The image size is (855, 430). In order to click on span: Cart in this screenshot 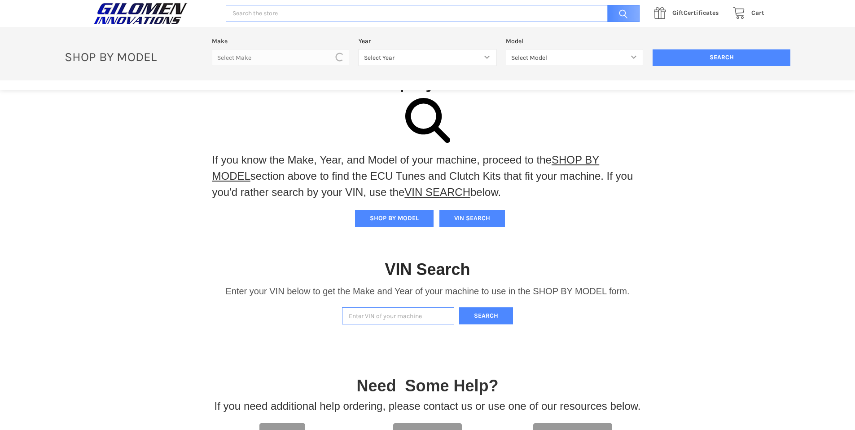, I will do `click(758, 13)`.